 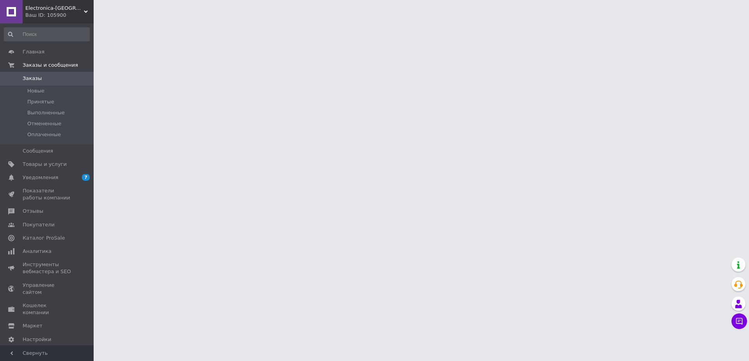 I want to click on span: Аналитика, so click(x=37, y=251).